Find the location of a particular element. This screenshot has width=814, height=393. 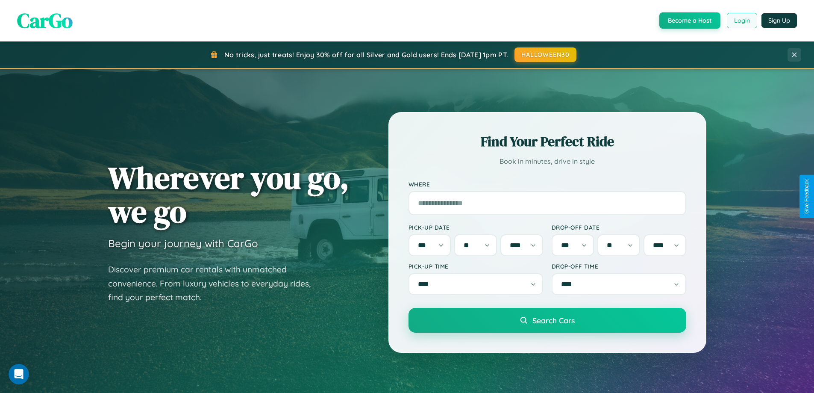

p: Discover premium car rentals with unmatched convenience. From luxury vehicles to everyday rides, ... is located at coordinates (215, 283).